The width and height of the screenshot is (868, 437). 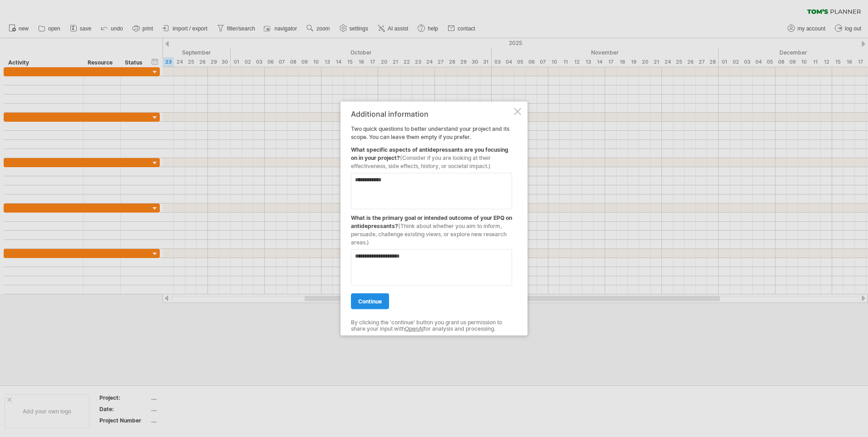 I want to click on a: OpenAI, so click(x=414, y=329).